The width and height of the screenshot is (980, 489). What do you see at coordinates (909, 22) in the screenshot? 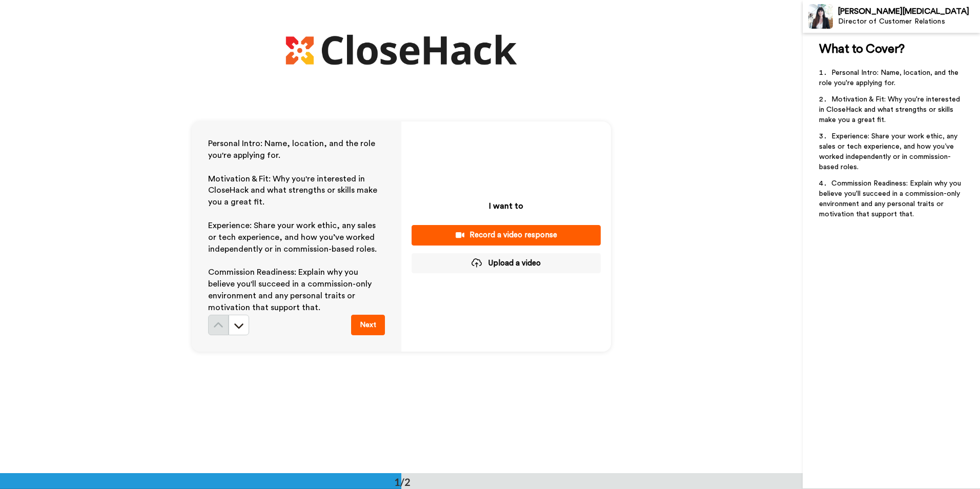
I see `div: Director of Customer Relations` at bounding box center [909, 22].